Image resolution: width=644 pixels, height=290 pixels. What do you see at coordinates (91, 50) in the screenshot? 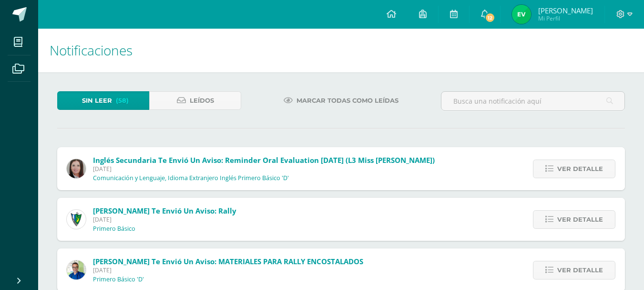
I see `span: Notificaciones` at bounding box center [91, 50].